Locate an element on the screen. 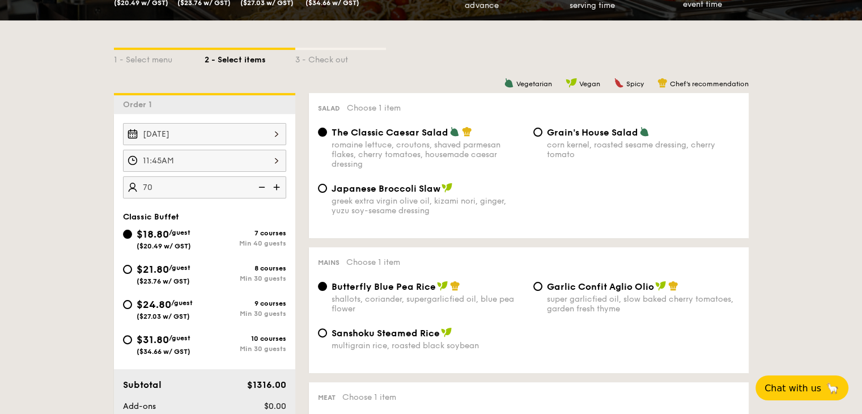 The width and height of the screenshot is (862, 414). span: Mains is located at coordinates (329, 262).